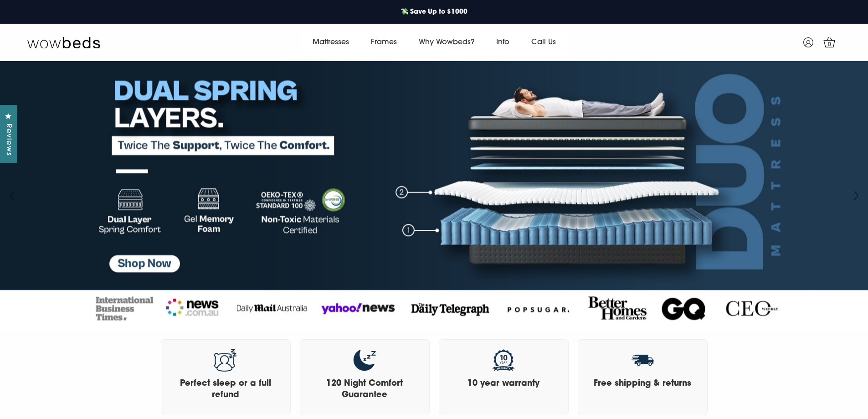  What do you see at coordinates (365, 360) in the screenshot?
I see `img: 120 Night Comfort Guarantee` at bounding box center [365, 360].